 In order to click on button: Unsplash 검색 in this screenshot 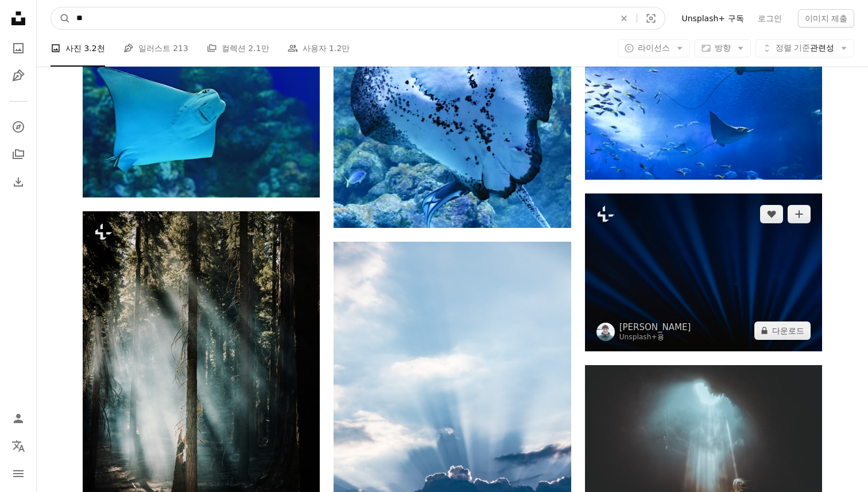, I will do `click(61, 19)`.